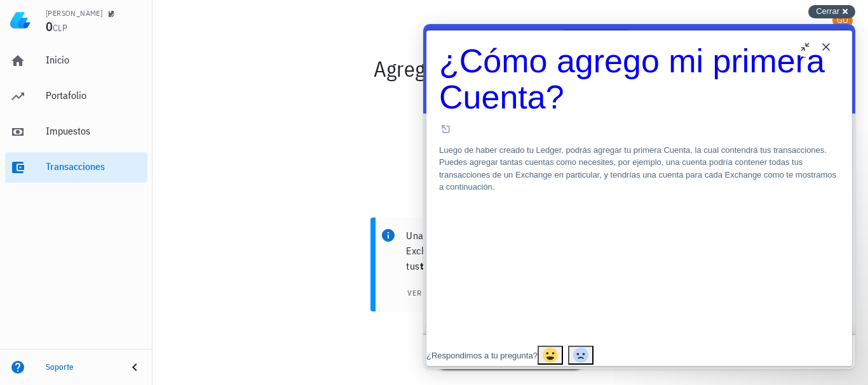 This screenshot has height=385, width=868. What do you see at coordinates (20, 20) in the screenshot?
I see `img: LedgiFi` at bounding box center [20, 20].